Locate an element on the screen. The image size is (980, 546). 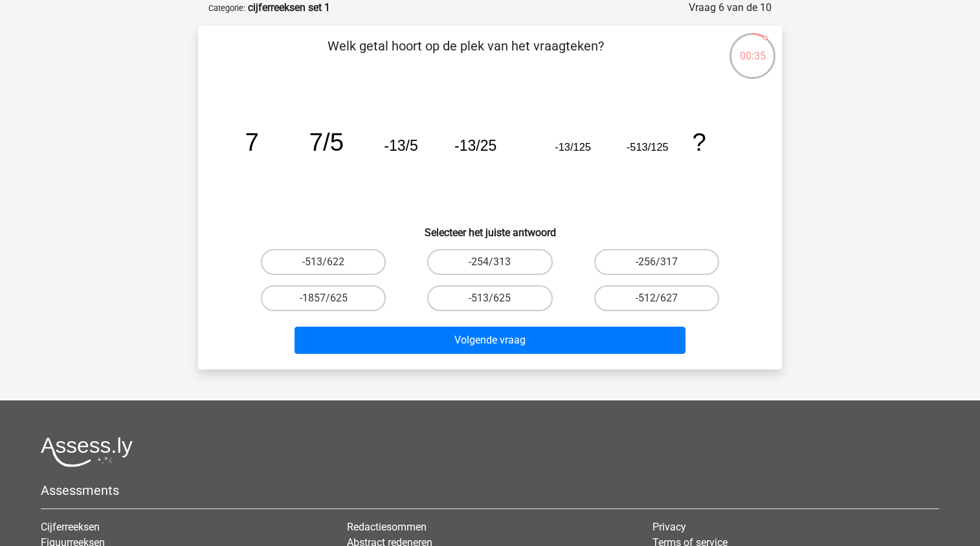
p: Welk getal hoort op de plek van het vraagteken? is located at coordinates (466, 56).